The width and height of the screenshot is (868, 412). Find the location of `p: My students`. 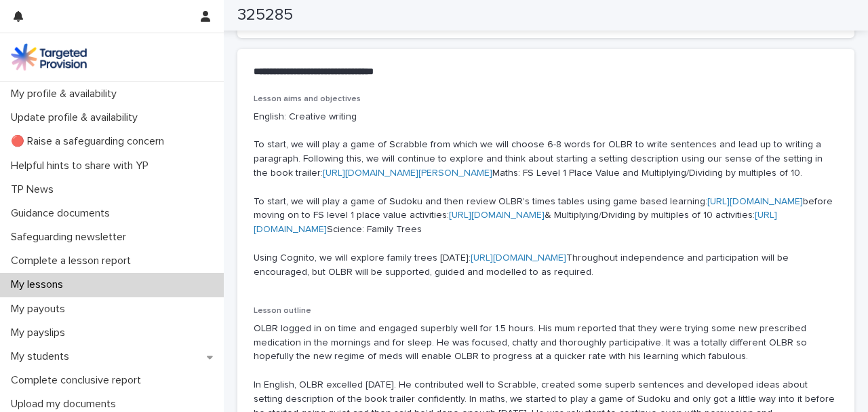

p: My students is located at coordinates (43, 356).